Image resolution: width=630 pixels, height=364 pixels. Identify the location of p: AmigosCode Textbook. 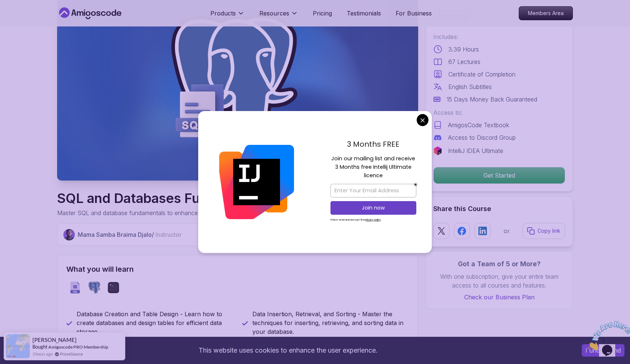
(479, 125).